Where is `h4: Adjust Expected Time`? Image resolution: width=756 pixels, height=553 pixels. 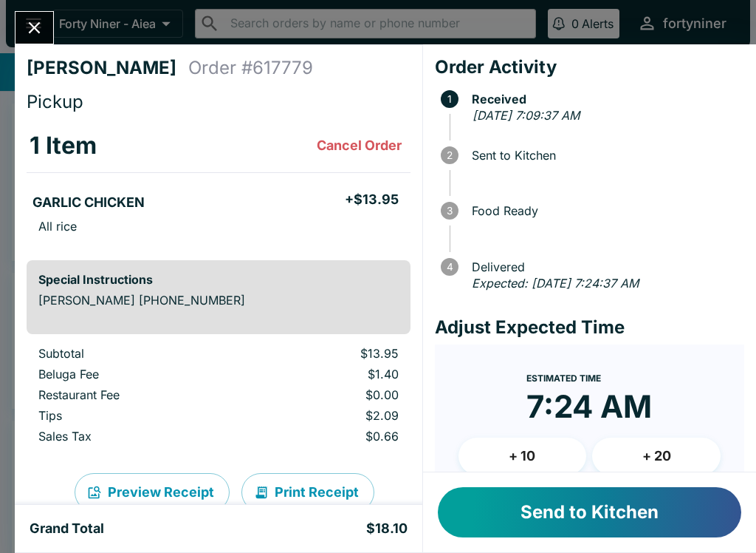 h4: Adjust Expected Time is located at coordinates (589, 328).